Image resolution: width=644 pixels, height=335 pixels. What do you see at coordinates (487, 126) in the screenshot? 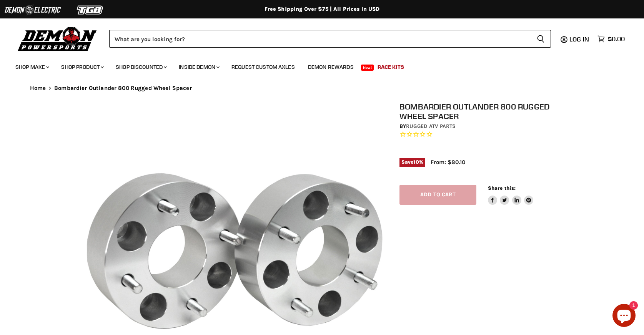
I see `div: by` at bounding box center [487, 126].